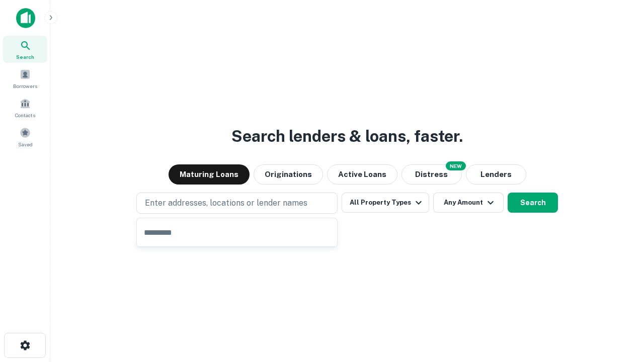  Describe the element at coordinates (226, 203) in the screenshot. I see `p: Enter addresses, locations or lender names` at that location.